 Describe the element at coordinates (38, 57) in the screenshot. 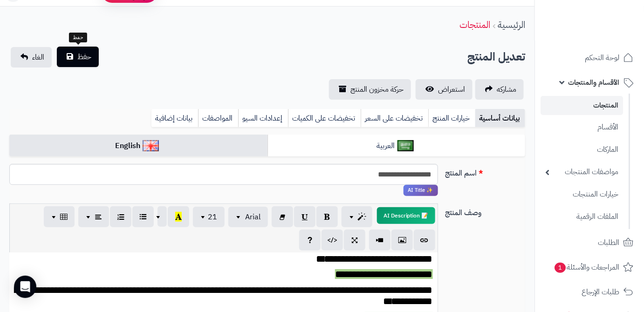

I see `span: الغاء` at that location.